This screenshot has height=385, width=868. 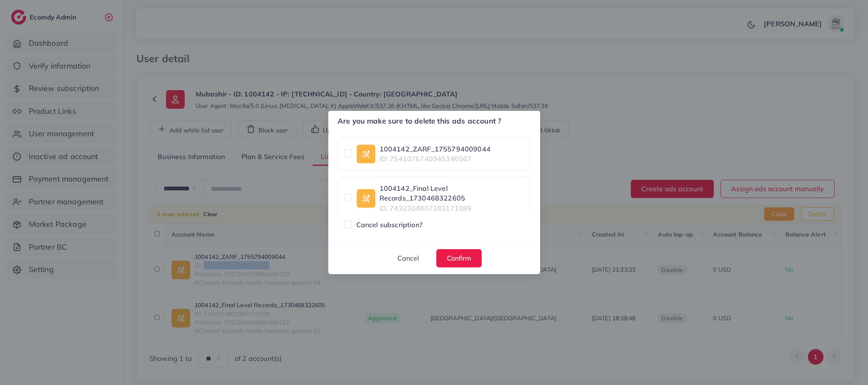 I want to click on a: 1004142_Final Level Records_1730468322605, so click(x=452, y=193).